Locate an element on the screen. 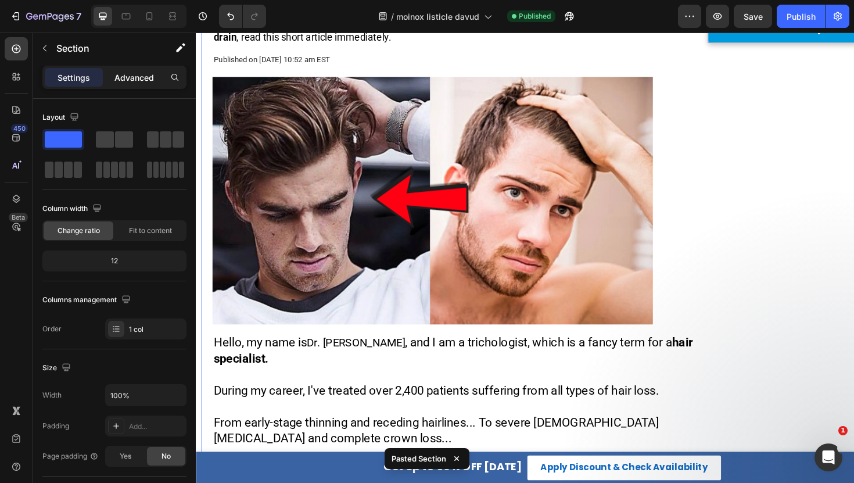 This screenshot has height=483, width=854. div: Page padding is located at coordinates (70, 456).